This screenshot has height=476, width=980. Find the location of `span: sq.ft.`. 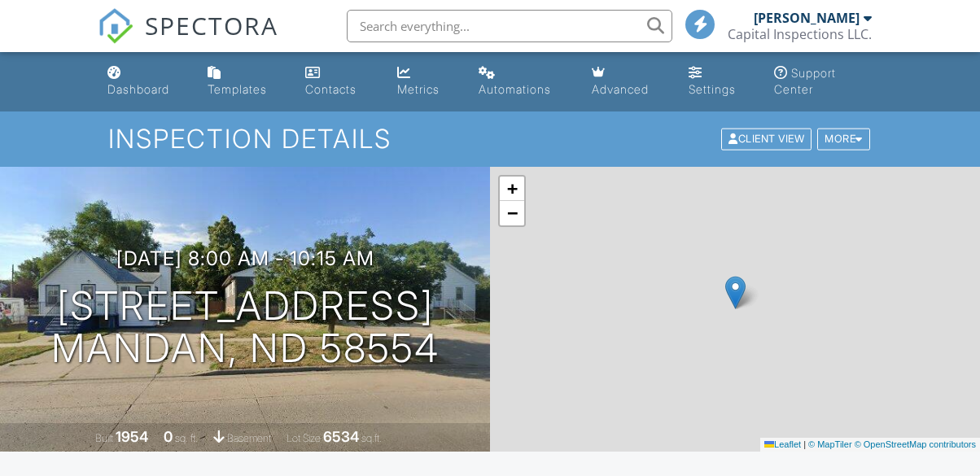

span: sq.ft. is located at coordinates (371, 438).